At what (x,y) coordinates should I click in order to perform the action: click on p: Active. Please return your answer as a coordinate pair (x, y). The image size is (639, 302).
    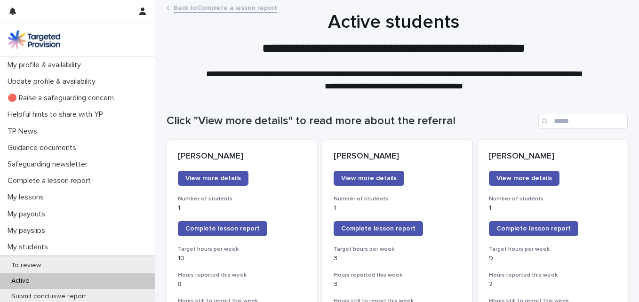
    Looking at the image, I should click on (20, 281).